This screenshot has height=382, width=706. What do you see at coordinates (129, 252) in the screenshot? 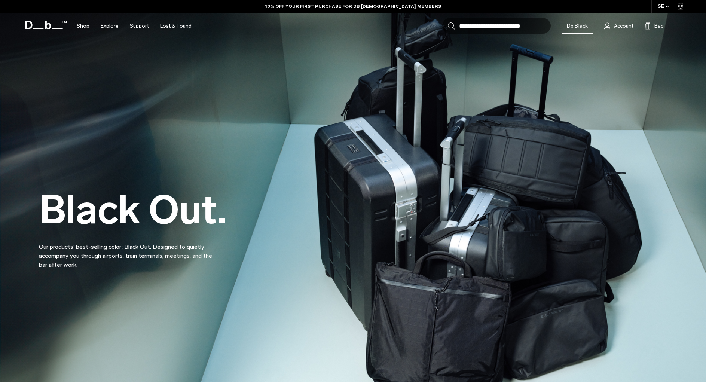
I see `p: Our products’ best-selling color: Black Out. Designed to quietly accompany you through airports, ...` at bounding box center [129, 252].